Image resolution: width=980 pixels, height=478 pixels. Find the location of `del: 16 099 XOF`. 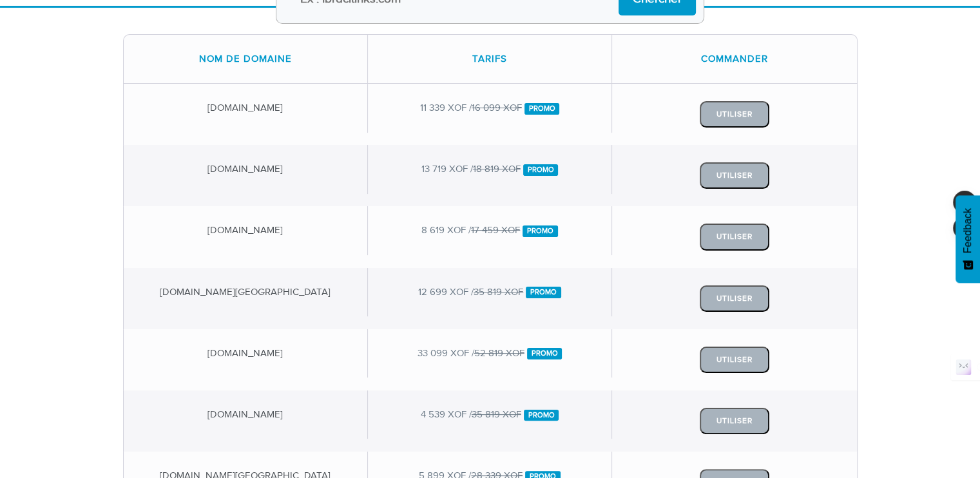

del: 16 099 XOF is located at coordinates (496, 107).